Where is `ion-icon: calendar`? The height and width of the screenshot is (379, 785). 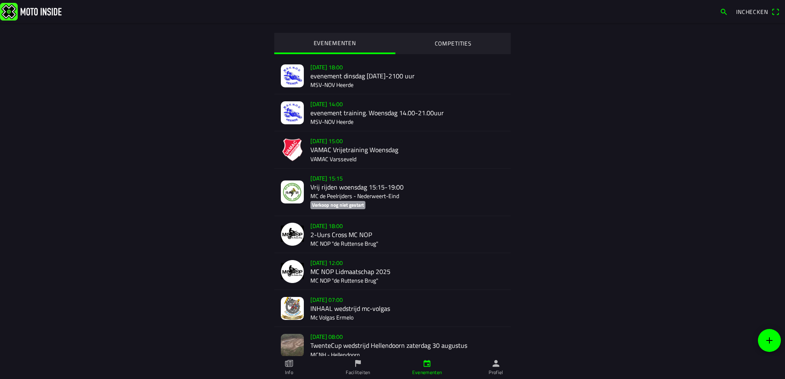
ion-icon: calendar is located at coordinates (427, 364).